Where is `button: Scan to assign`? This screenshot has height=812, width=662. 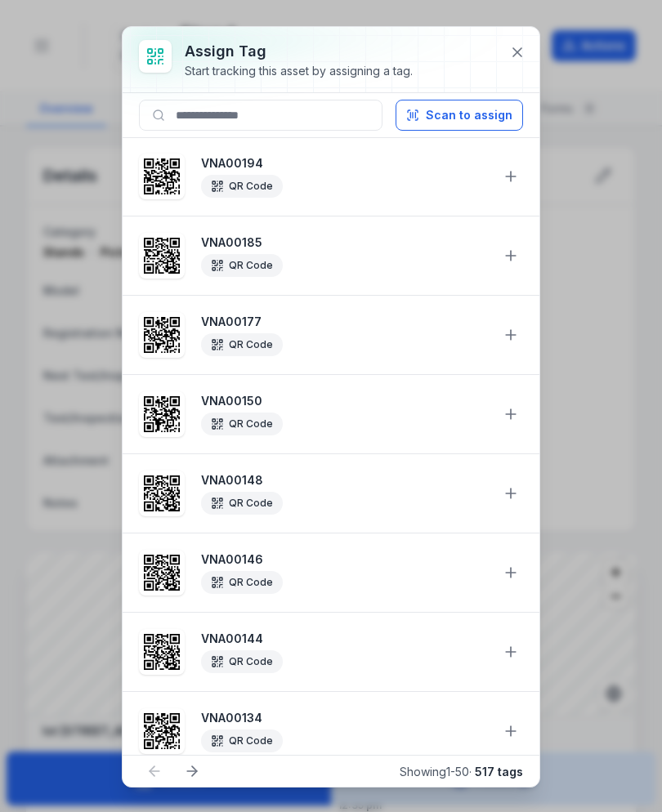
button: Scan to assign is located at coordinates (459, 116).